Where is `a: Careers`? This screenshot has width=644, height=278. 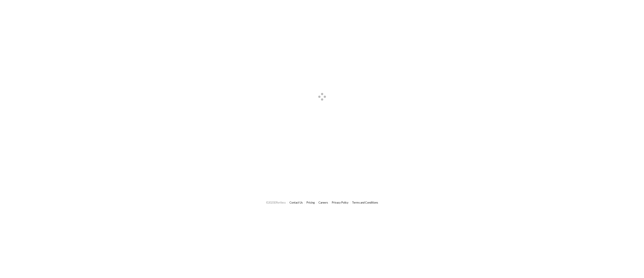 a: Careers is located at coordinates (323, 203).